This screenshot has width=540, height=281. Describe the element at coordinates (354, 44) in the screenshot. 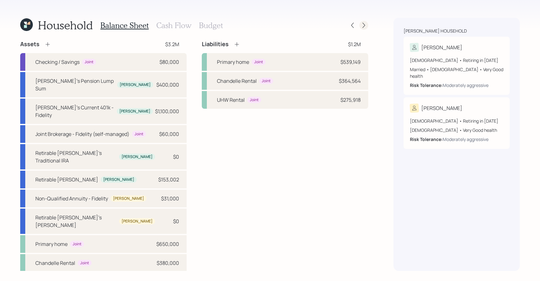

I see `div: $1.2M` at that location.